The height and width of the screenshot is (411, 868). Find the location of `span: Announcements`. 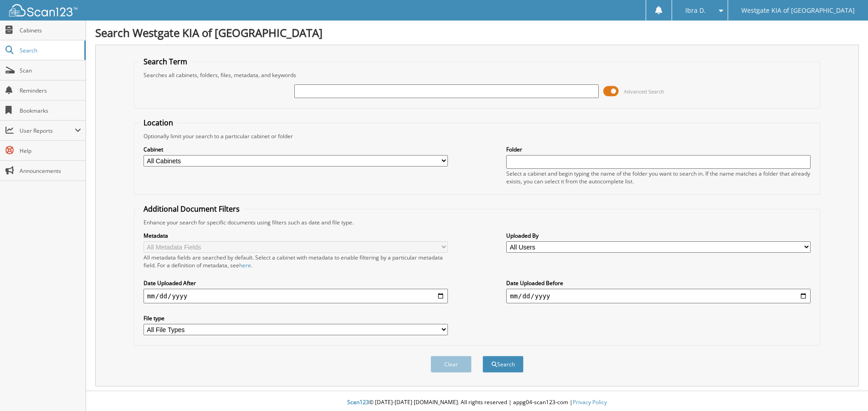

span: Announcements is located at coordinates (50, 170).